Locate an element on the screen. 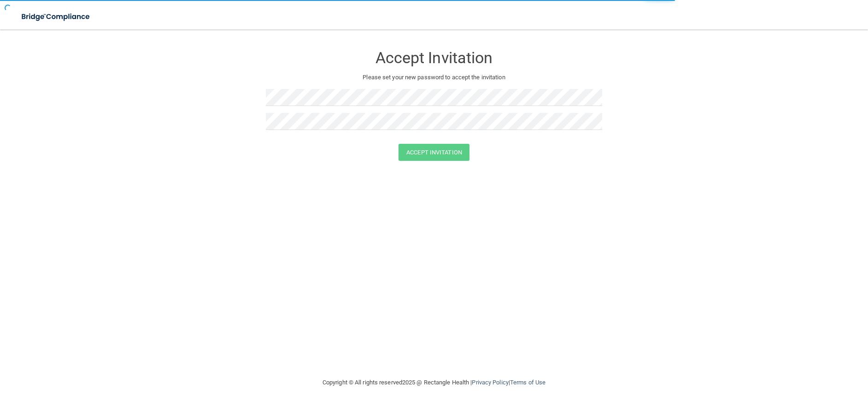 The image size is (868, 407). a: Privacy Policy is located at coordinates (490, 382).